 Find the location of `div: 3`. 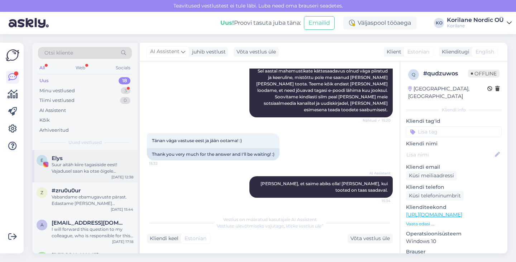

div: 3 is located at coordinates (125, 91).